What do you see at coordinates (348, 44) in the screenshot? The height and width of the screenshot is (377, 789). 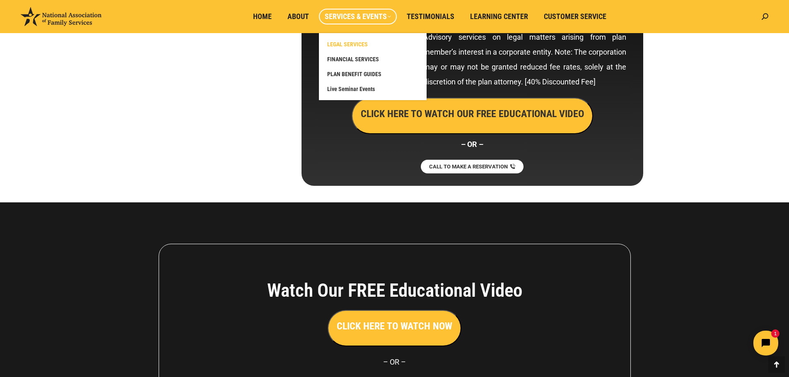 I see `span: LEGAL SERVICES` at bounding box center [348, 44].